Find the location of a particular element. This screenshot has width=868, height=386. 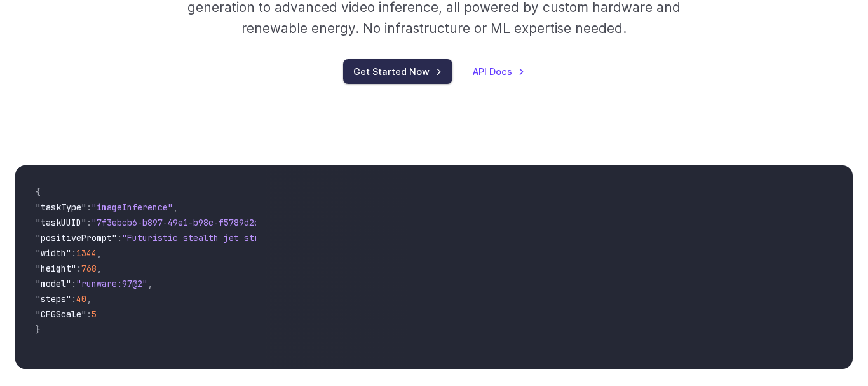

span: "7f3ebcb6-b897-49e1-b98c-f5789d2d40d7" is located at coordinates (188, 222).